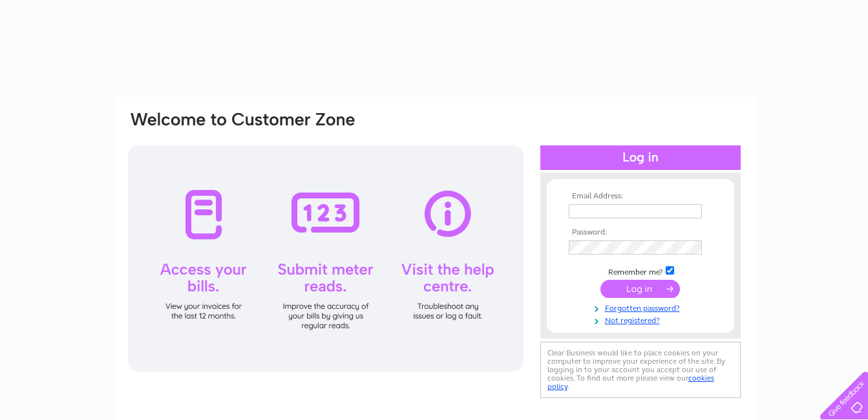 This screenshot has width=868, height=420. Describe the element at coordinates (641, 319) in the screenshot. I see `a: Not registered?` at that location.